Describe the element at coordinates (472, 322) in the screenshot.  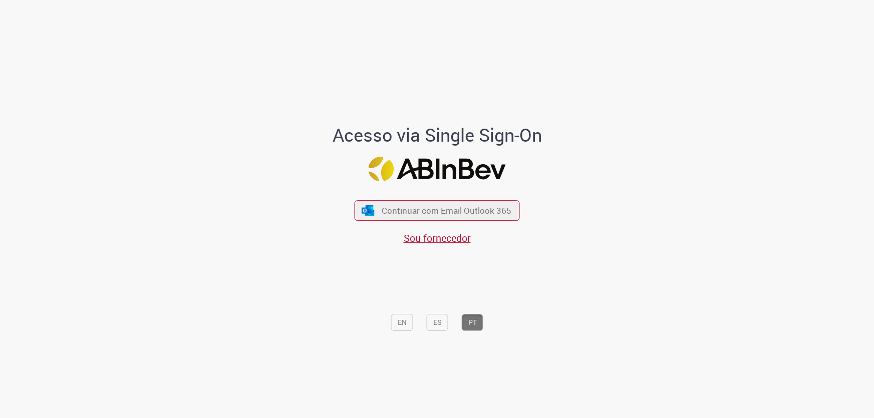
I see `button: PT` at that location.